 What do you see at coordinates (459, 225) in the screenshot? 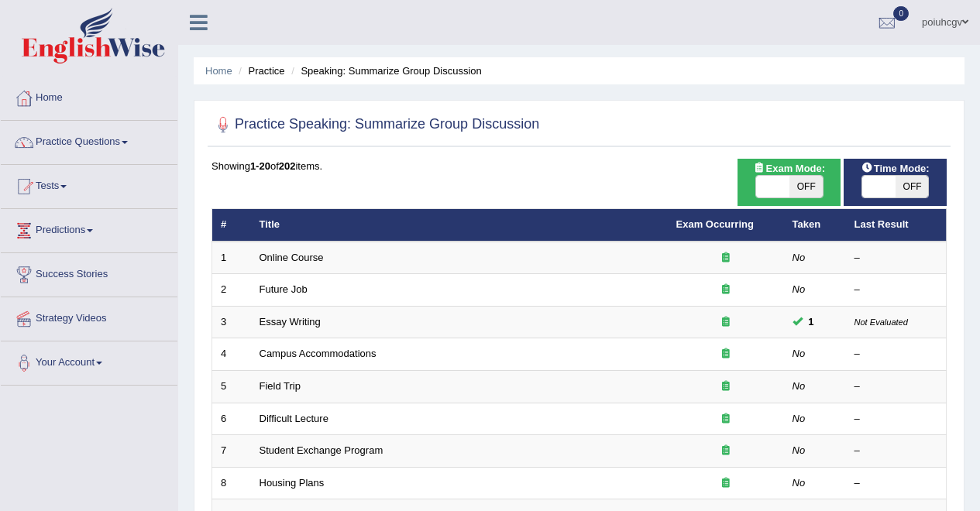
I see `th: Title` at bounding box center [459, 225].